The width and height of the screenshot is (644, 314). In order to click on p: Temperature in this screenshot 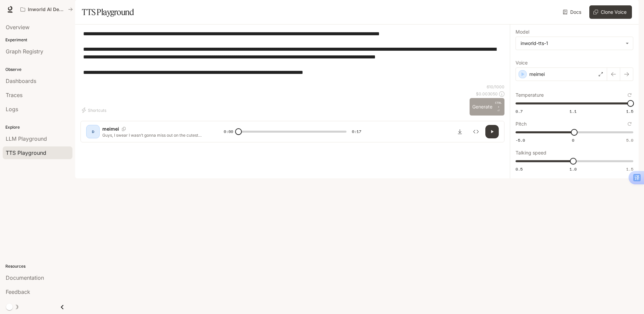, I will do `click(529, 95)`.